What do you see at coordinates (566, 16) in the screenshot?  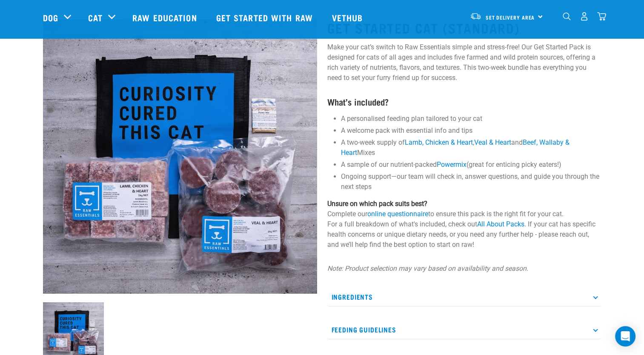 I see `img: home-icon-1@2x.png` at bounding box center [566, 16].